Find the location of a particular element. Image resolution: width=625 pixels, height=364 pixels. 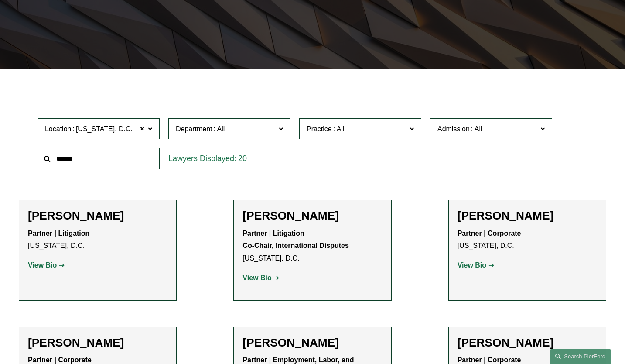

strong: Partner | Litigation Co-Chair, International Disputes is located at coordinates (296, 240).